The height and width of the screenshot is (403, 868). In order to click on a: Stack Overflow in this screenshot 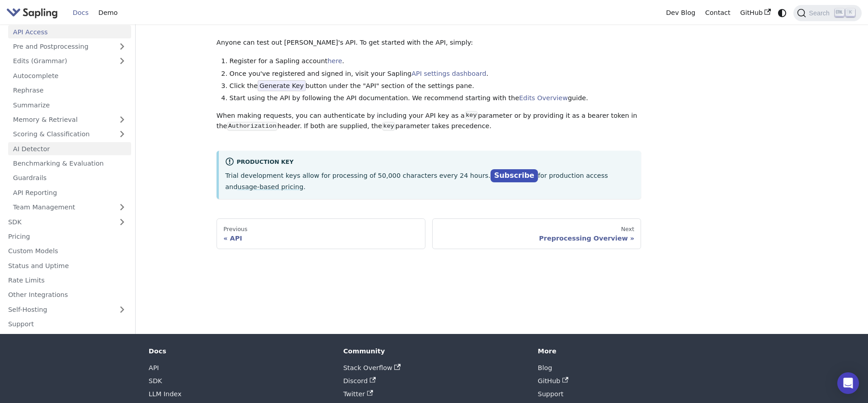, I will do `click(371, 368)`.